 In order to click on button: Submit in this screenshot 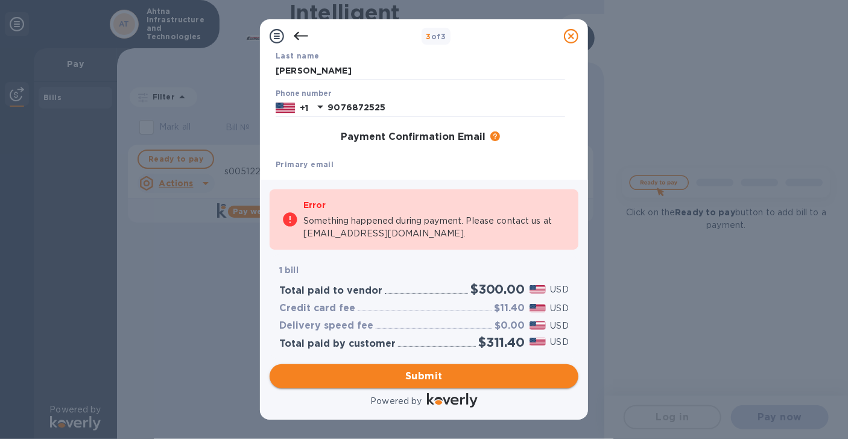, I will do `click(424, 376)`.